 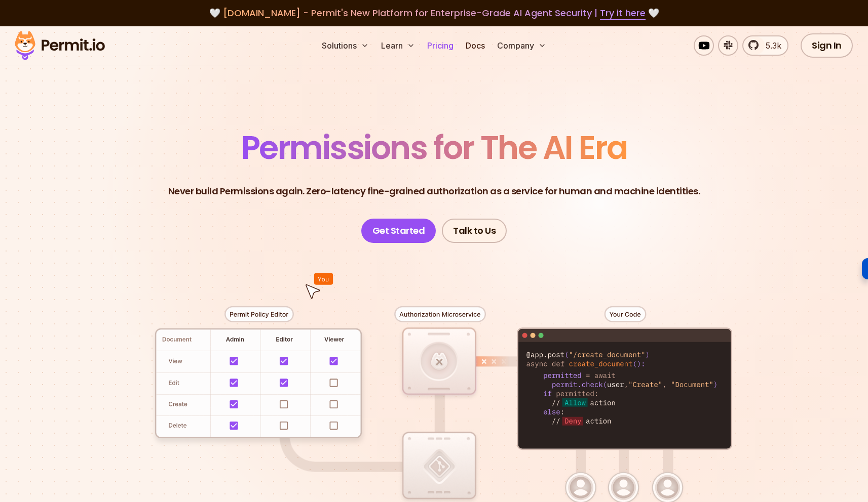 I want to click on a: Docs, so click(x=475, y=46).